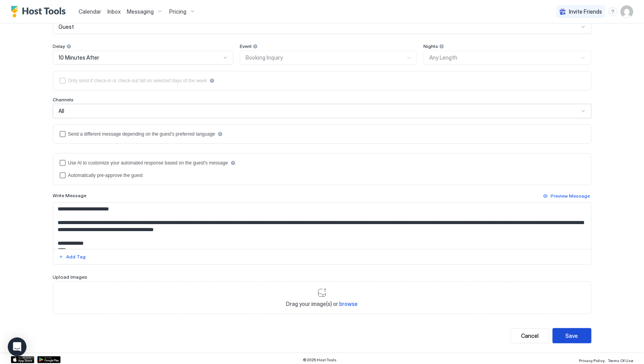 The image size is (644, 364). I want to click on button: Preview Message, so click(567, 196).